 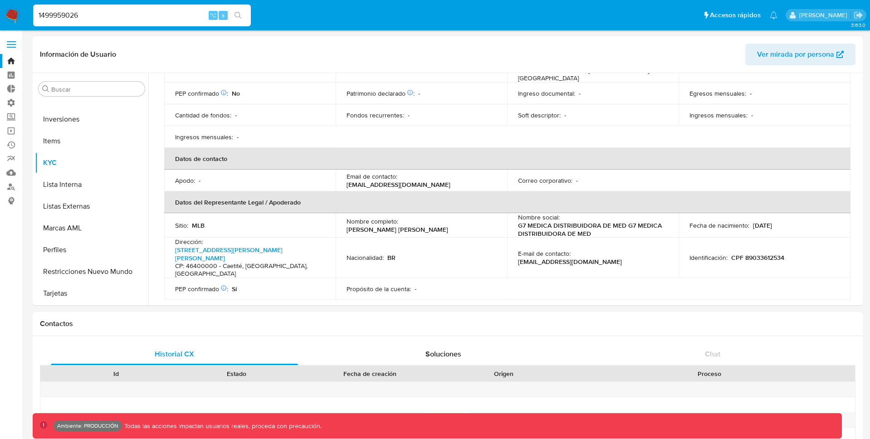 I want to click on p: G7 MEDICA DISTRIBUIDORA DE MED G7 MEDICA DISTRIBUIDORA DE MED, so click(x=591, y=230).